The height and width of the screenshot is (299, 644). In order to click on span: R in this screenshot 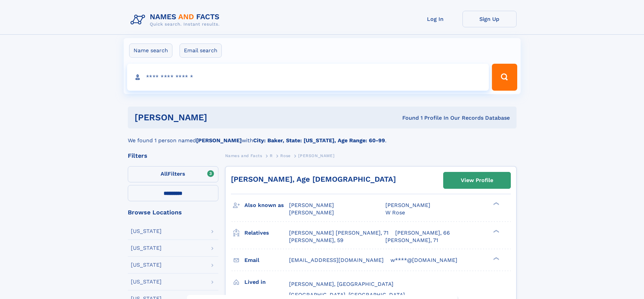, I will do `click(271, 156)`.